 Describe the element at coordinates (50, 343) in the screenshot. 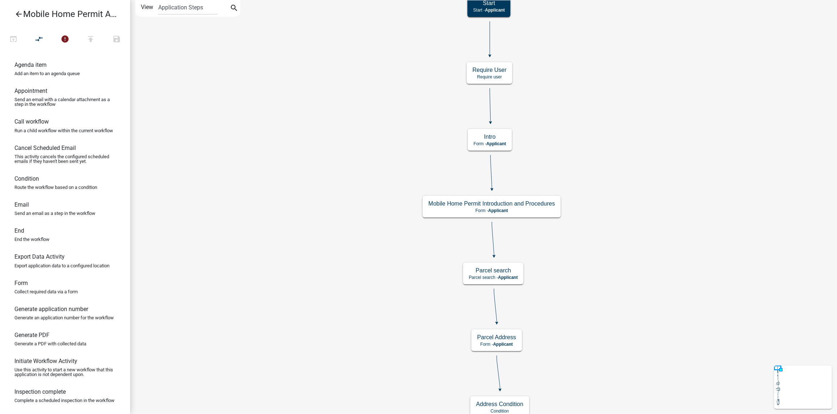

I see `p: Generate a PDF with collected data` at that location.